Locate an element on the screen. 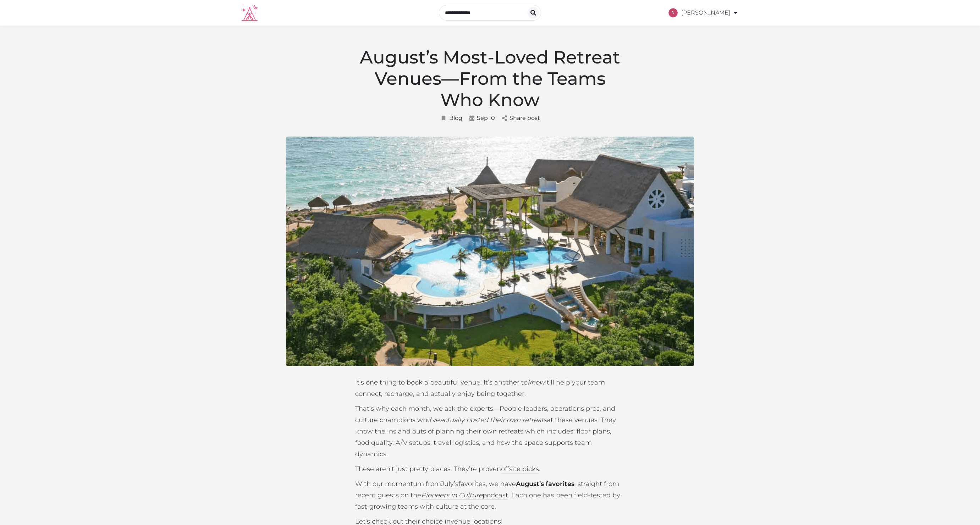  a: Pioneers in Culturepodcast is located at coordinates (465, 495).